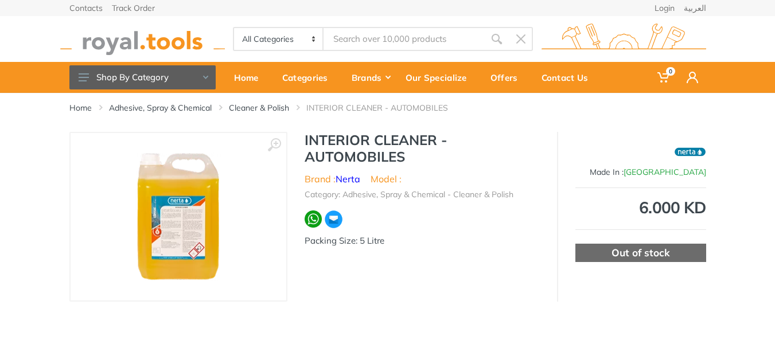  What do you see at coordinates (664, 8) in the screenshot?
I see `a: Login` at bounding box center [664, 8].